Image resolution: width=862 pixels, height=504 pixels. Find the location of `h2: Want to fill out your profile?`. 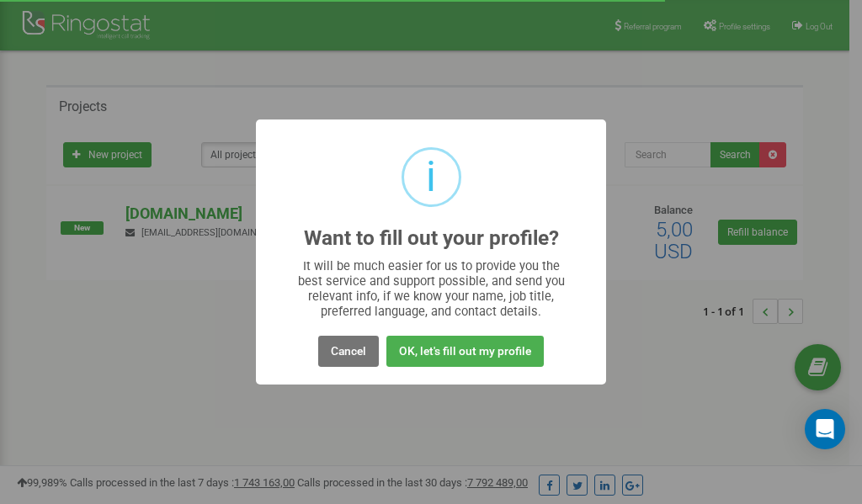

h2: Want to fill out your profile? is located at coordinates (431, 238).